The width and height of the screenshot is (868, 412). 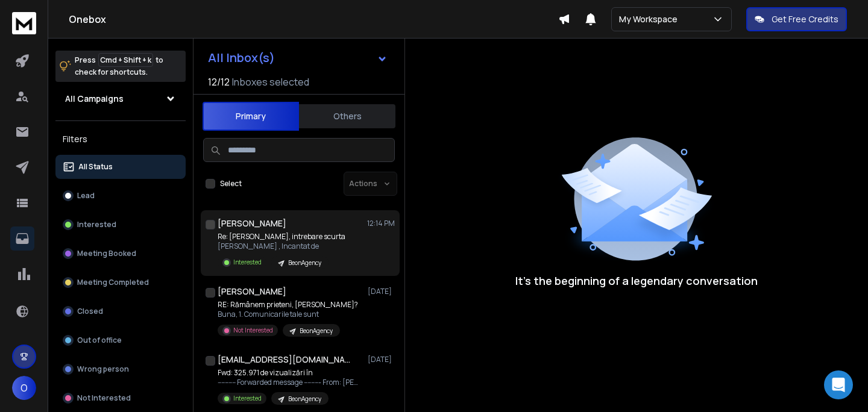 I want to click on button: Primary, so click(x=250, y=117).